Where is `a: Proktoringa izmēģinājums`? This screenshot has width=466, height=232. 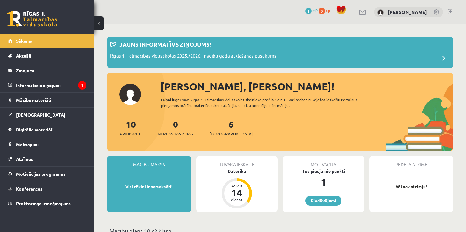 a: Proktoringa izmēģinājums is located at coordinates (47, 203).